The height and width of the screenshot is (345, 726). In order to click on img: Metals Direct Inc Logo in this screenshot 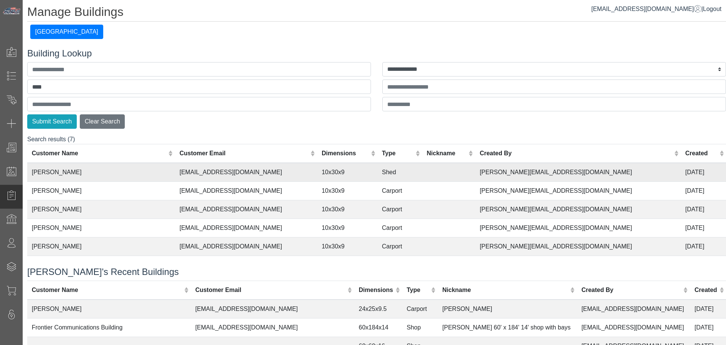, I will do `click(12, 11)`.